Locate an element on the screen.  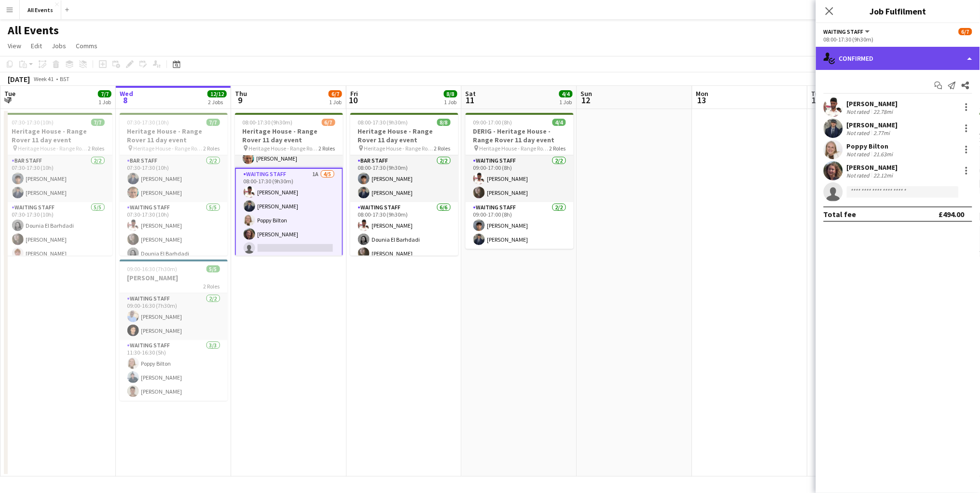
div: Total fee is located at coordinates (840, 214).